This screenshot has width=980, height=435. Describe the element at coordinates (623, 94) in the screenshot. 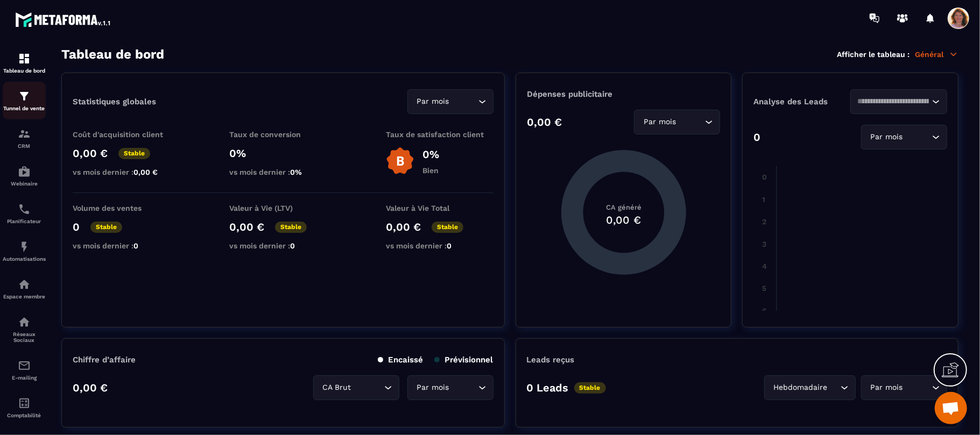

I see `p: Dépenses publicitaire` at that location.